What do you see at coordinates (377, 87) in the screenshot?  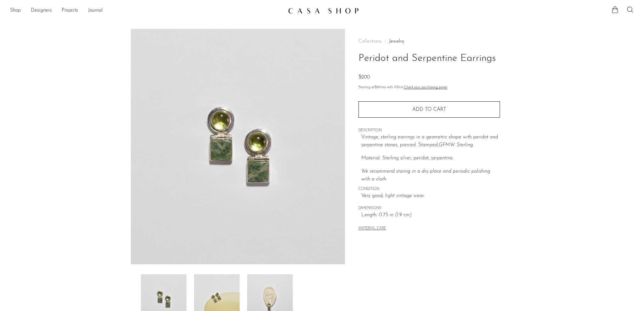 I see `span: $69` at bounding box center [377, 87].